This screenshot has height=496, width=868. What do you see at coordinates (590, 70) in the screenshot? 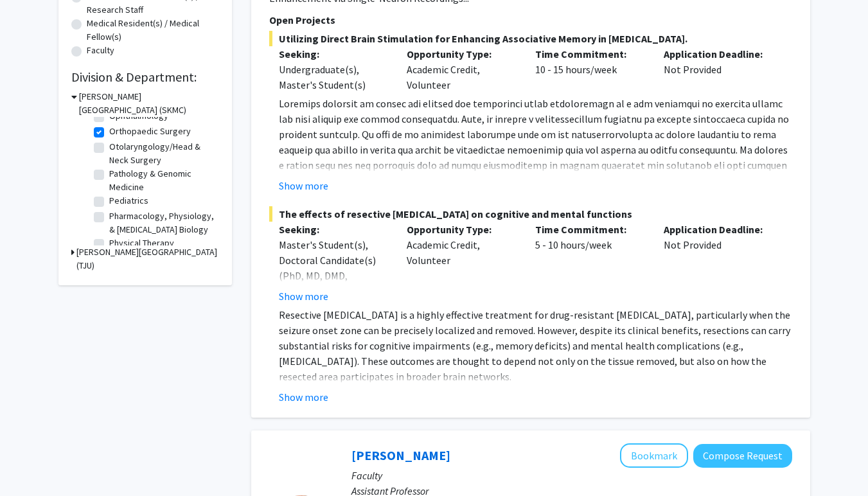
I see `div: 10 - 15 hours/week` at bounding box center [590, 70].